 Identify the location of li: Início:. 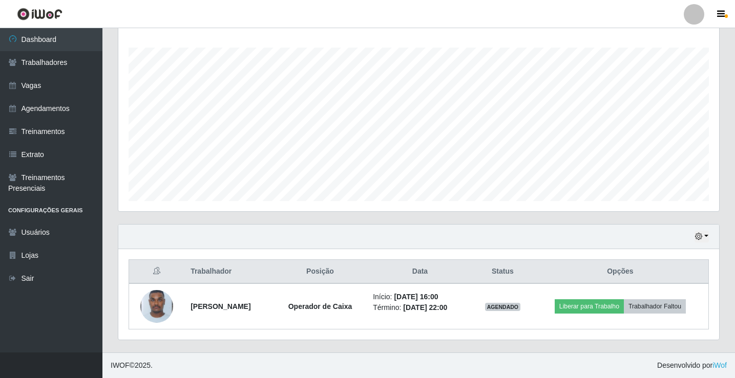
(420, 297).